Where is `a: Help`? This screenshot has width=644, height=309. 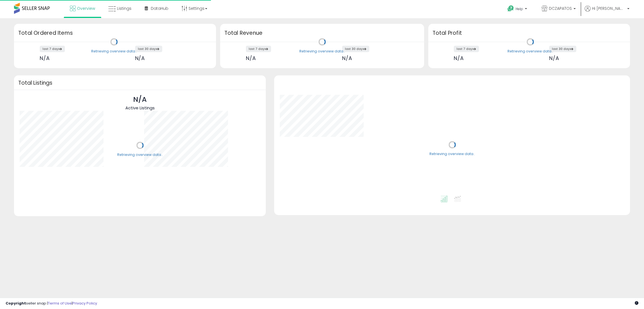
a: Help is located at coordinates (518, 10).